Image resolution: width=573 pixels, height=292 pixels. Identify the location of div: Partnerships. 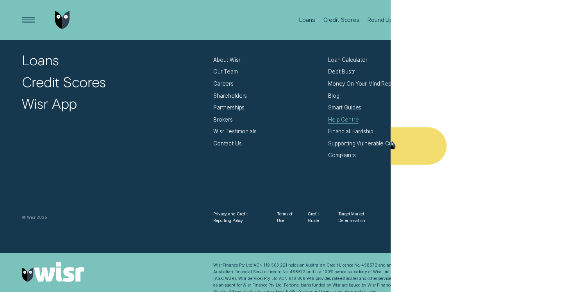
(229, 107).